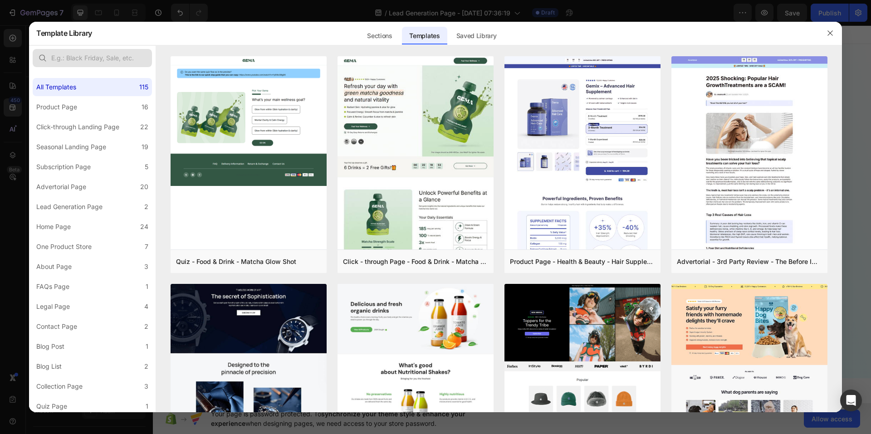 Image resolution: width=871 pixels, height=434 pixels. Describe the element at coordinates (57, 107) in the screenshot. I see `div: Product Page` at that location.